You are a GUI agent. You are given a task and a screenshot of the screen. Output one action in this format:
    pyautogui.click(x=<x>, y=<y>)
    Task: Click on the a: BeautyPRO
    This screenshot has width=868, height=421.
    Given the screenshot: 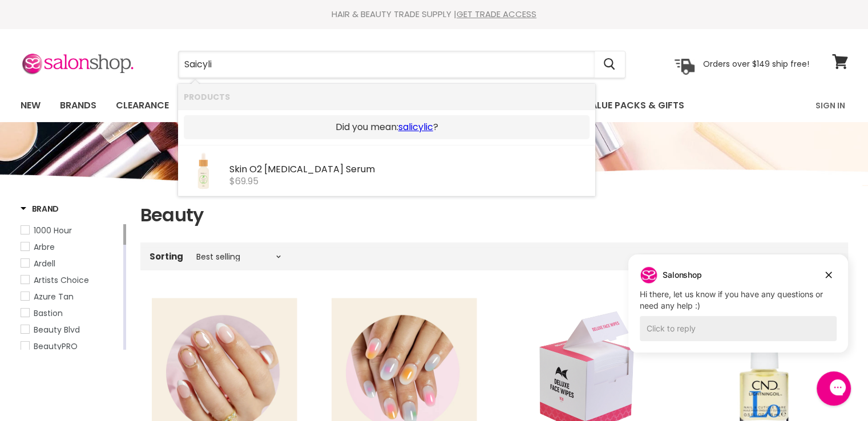 What is the action you would take?
    pyautogui.click(x=71, y=347)
    